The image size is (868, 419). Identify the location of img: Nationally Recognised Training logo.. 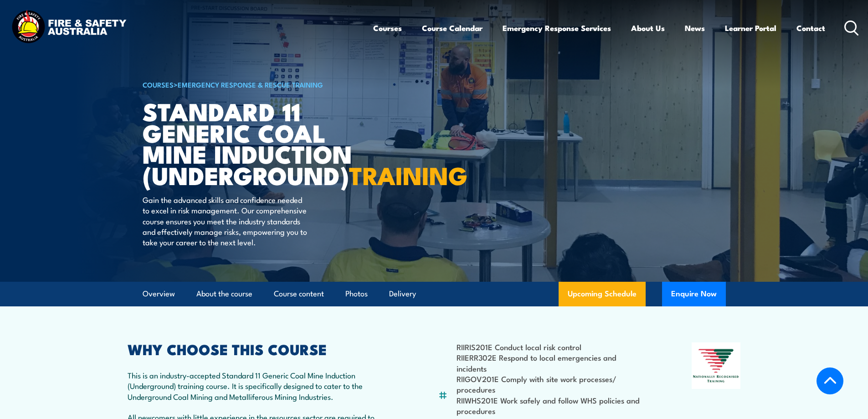
(716, 366).